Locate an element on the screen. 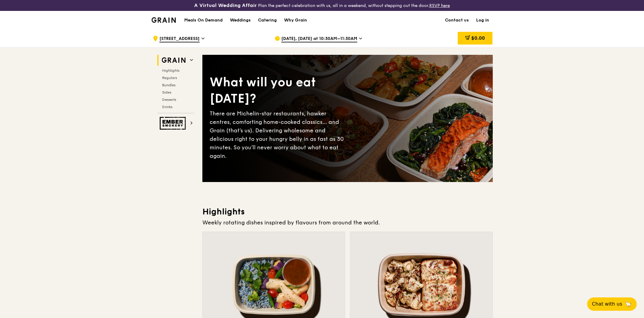 The height and width of the screenshot is (318, 644). div: Weekly rotating dishes inspired by flavours from around the world. is located at coordinates (348, 223).